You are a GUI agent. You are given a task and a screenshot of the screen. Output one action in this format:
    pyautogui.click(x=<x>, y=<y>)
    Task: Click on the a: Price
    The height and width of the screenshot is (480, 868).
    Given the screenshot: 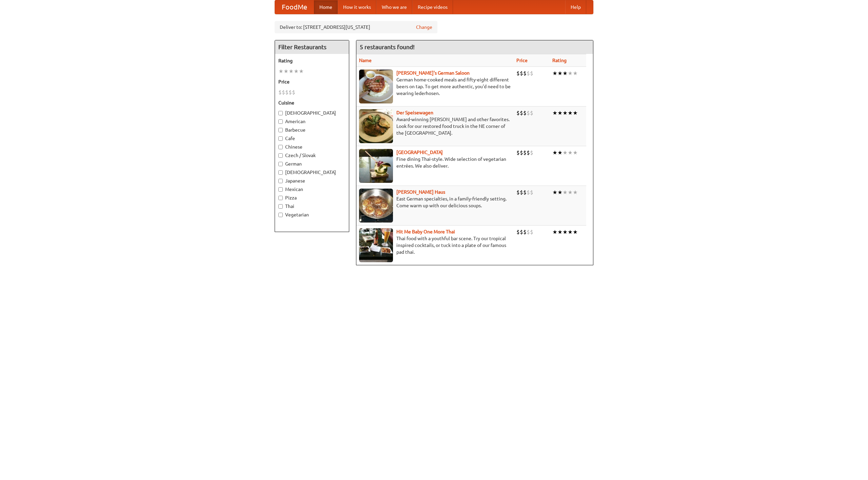 What is the action you would take?
    pyautogui.click(x=522, y=60)
    